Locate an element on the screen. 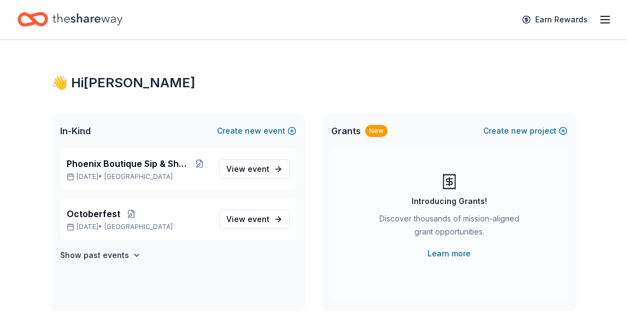  div: New is located at coordinates (376, 131).